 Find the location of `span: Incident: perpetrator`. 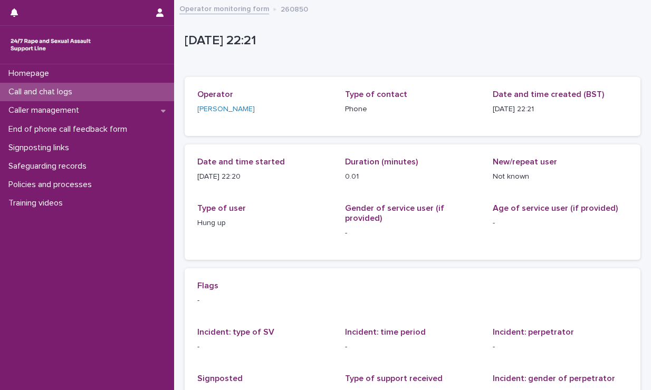

span: Incident: perpetrator is located at coordinates (533, 332).